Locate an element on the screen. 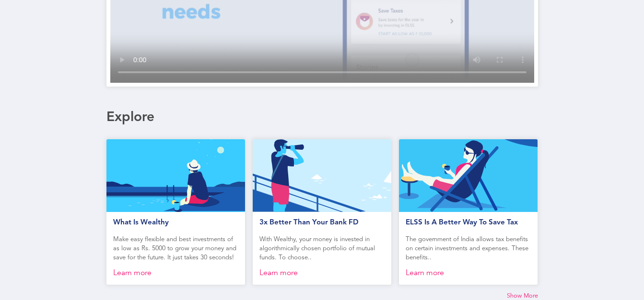 The width and height of the screenshot is (644, 300). div: Explore is located at coordinates (322, 118).